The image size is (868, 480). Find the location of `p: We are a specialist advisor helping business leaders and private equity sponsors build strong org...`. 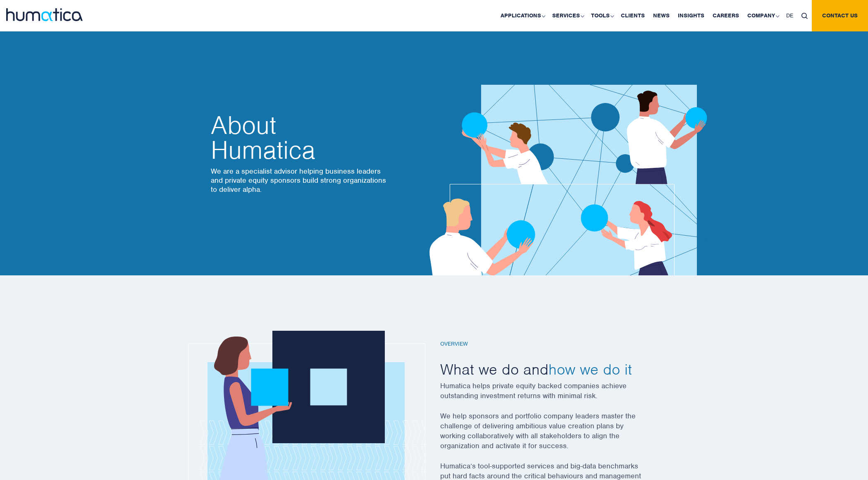

p: We are a specialist advisor helping business leaders and private equity sponsors build strong org... is located at coordinates (300, 180).